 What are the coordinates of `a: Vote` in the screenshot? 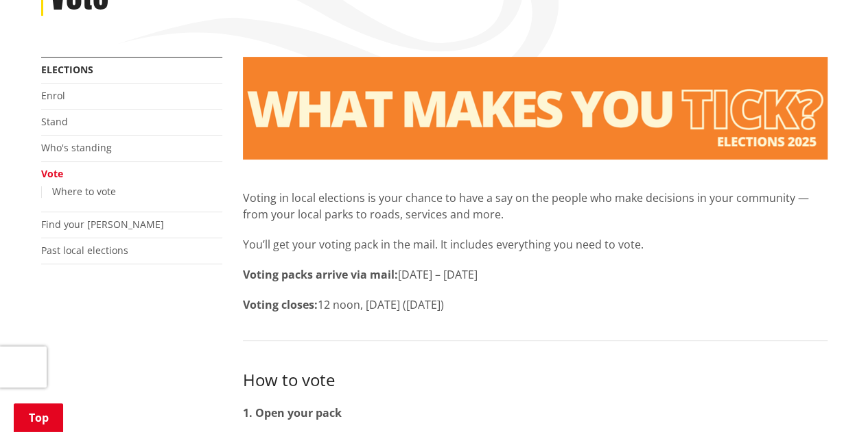 It's located at (52, 173).